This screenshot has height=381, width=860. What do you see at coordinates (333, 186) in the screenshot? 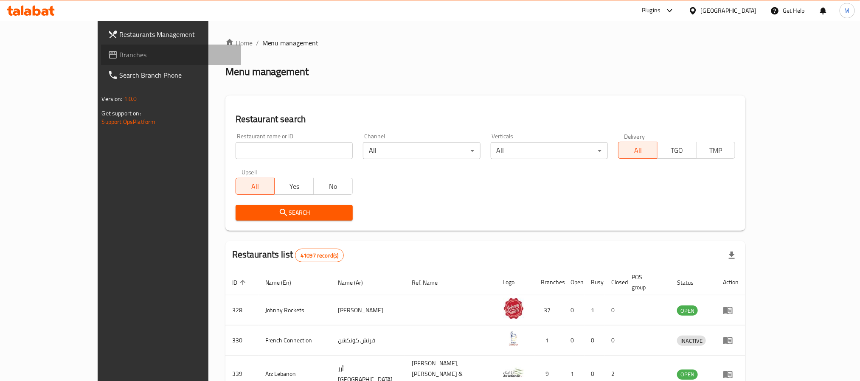
I see `span: No` at bounding box center [333, 186].